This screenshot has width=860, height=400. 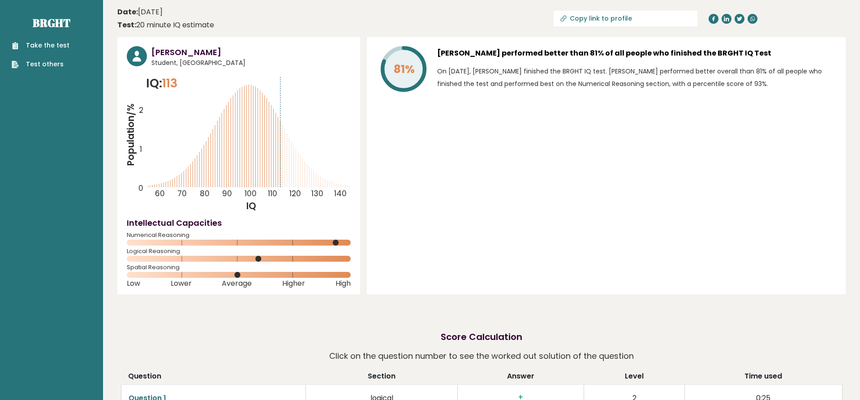 What do you see at coordinates (181, 284) in the screenshot?
I see `span: Lower` at bounding box center [181, 284].